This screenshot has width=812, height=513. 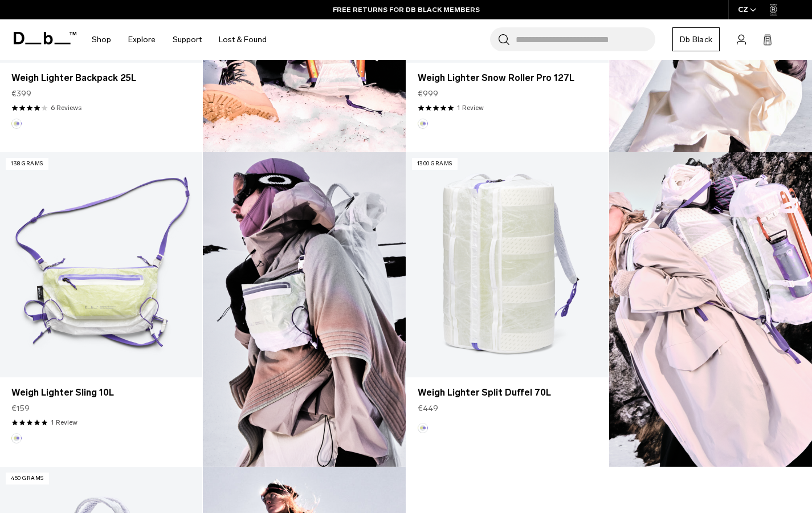 I want to click on p: 1300 grams, so click(x=435, y=164).